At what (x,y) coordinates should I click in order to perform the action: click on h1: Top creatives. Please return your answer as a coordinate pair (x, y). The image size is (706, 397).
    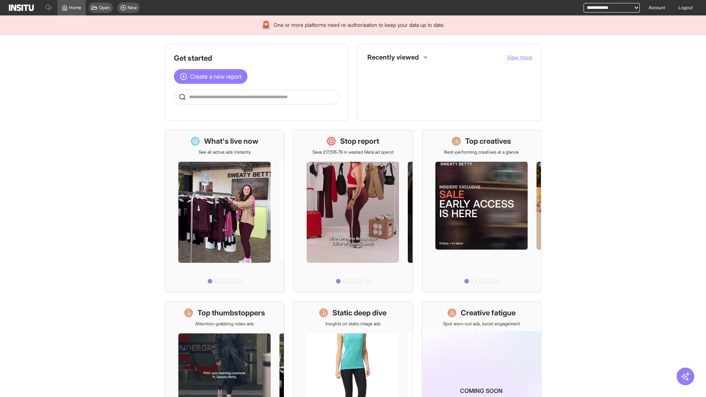
    Looking at the image, I should click on (488, 141).